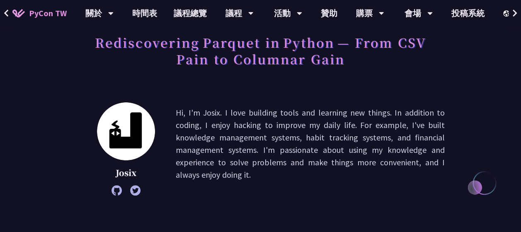  Describe the element at coordinates (19, 13) in the screenshot. I see `img: Home icon of PyCon TW 2025` at that location.